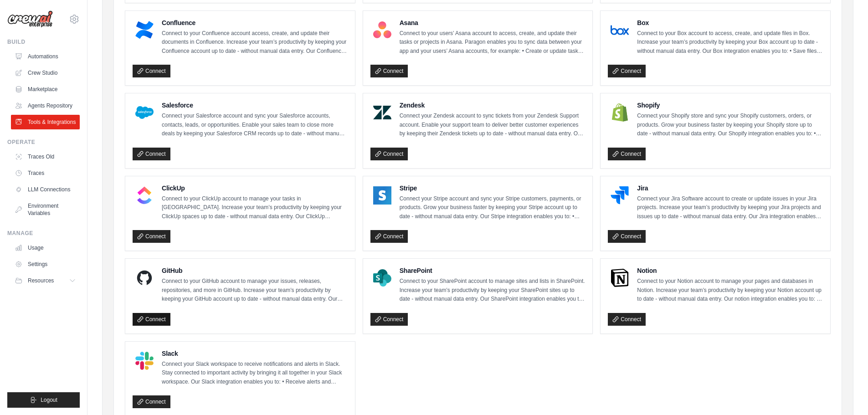 This screenshot has height=415, width=868. What do you see at coordinates (144, 30) in the screenshot?
I see `img: Confluence Logo` at bounding box center [144, 30].